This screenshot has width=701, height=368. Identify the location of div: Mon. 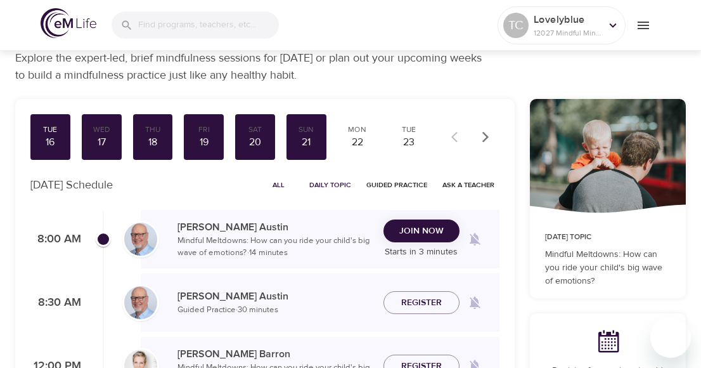
(358, 129).